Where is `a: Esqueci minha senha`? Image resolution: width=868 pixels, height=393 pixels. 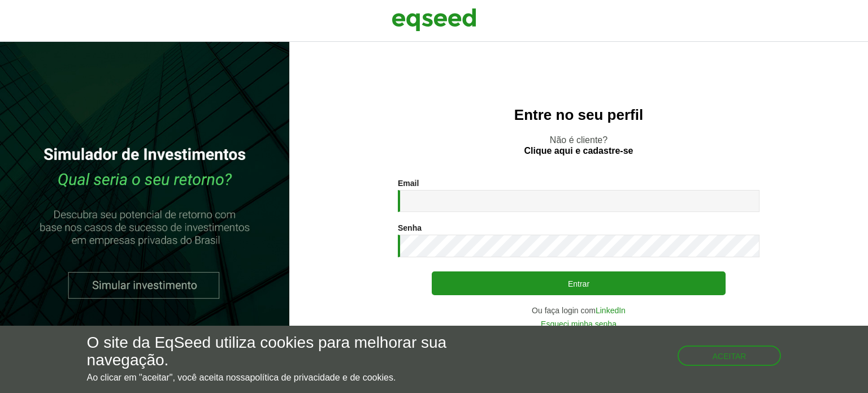 a: Esqueci minha senha is located at coordinates (578, 324).